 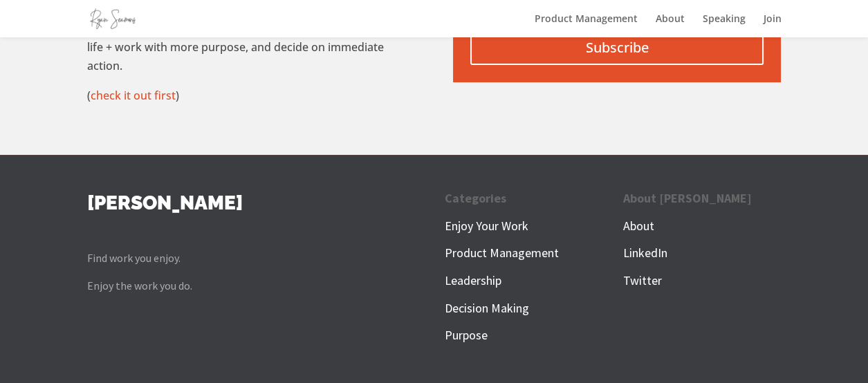 I want to click on img: ryanseamons.com, so click(x=113, y=18).